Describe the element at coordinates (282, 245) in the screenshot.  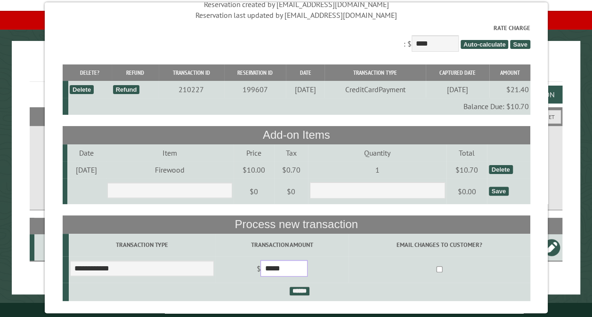
I see `label: Transaction Amount` at that location.